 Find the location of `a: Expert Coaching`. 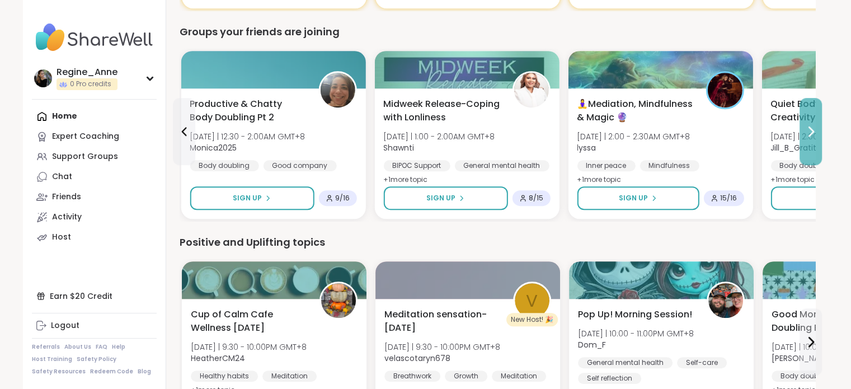

a: Expert Coaching is located at coordinates (94, 136).